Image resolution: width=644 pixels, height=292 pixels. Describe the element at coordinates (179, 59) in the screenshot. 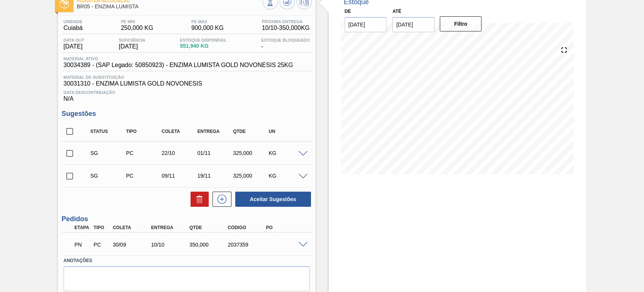

I see `span: Material ativo` at that location.